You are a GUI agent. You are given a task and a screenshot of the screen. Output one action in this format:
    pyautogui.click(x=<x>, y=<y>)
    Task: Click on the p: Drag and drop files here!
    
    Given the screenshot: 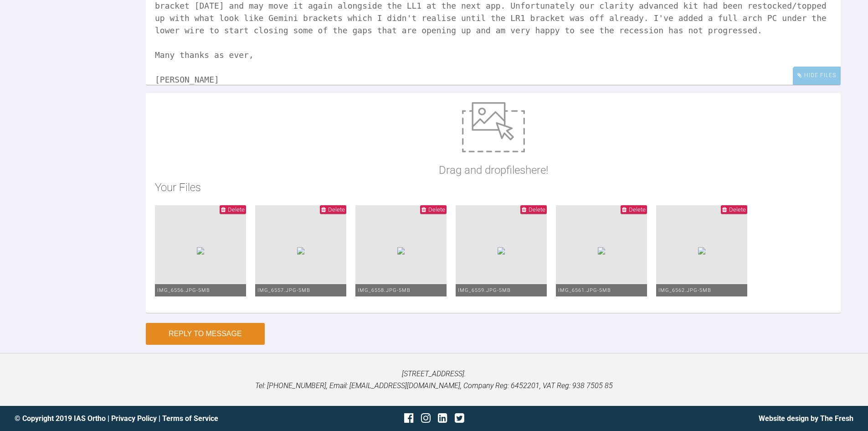 What is the action you would take?
    pyautogui.click(x=493, y=170)
    